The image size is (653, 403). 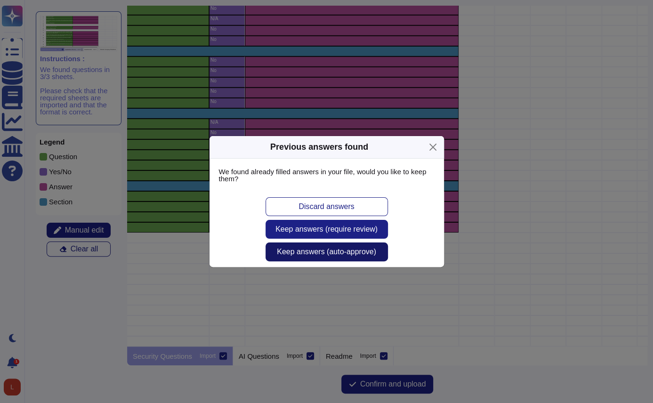 What do you see at coordinates (319, 147) in the screenshot?
I see `div: Previous answers found` at bounding box center [319, 147].